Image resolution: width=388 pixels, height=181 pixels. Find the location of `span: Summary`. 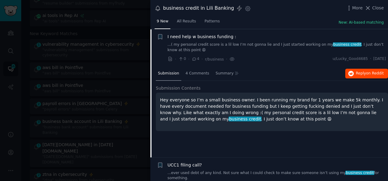

span: Summary is located at coordinates (224, 74).